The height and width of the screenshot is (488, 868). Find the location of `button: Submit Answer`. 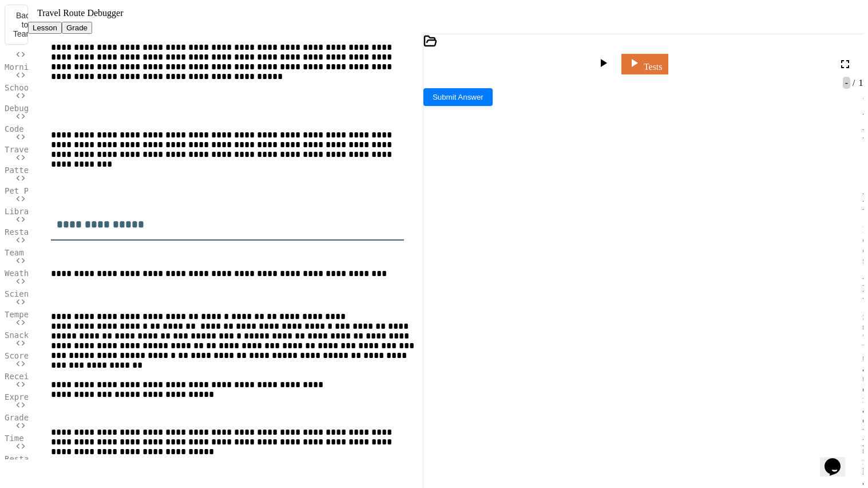

button: Submit Answer is located at coordinates (458, 97).